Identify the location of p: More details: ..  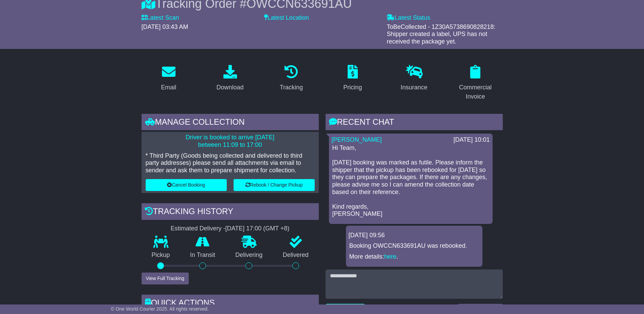
(414, 257).